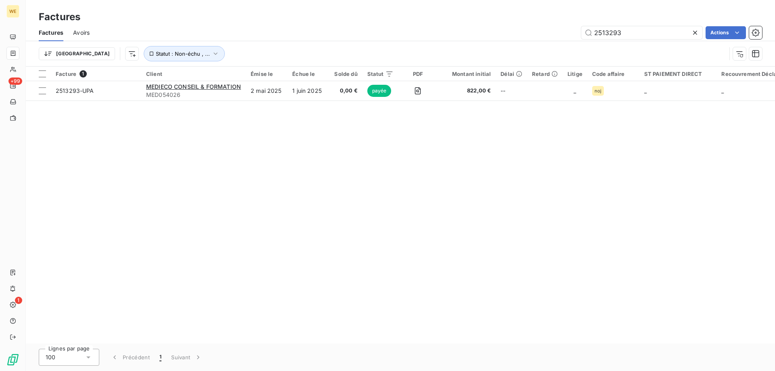  I want to click on button: Statut : Non-échu , ..., so click(184, 54).